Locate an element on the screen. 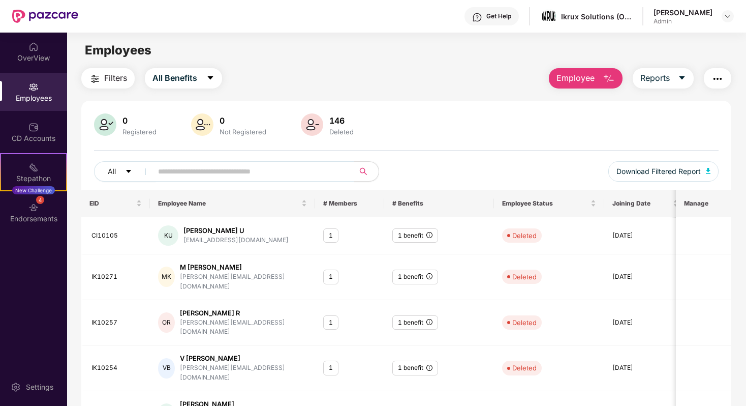  span: Employees is located at coordinates (118, 50).